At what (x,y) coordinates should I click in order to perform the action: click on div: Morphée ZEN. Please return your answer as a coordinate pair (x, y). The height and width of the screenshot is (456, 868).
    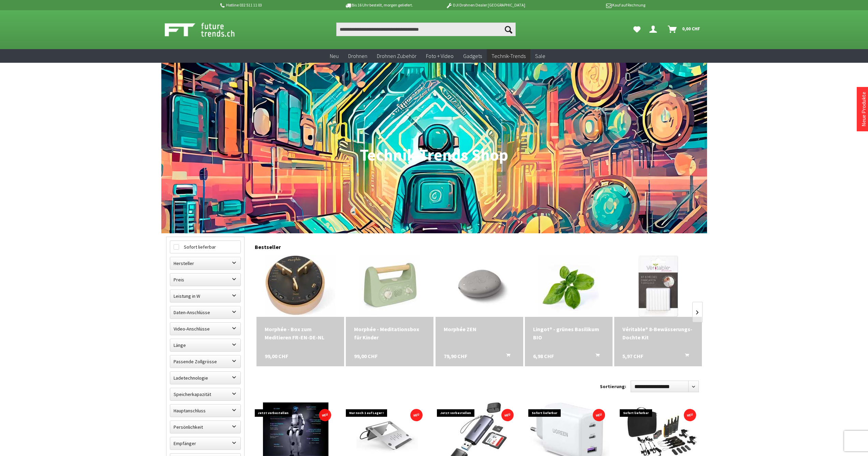
    Looking at the image, I should click on (479, 329).